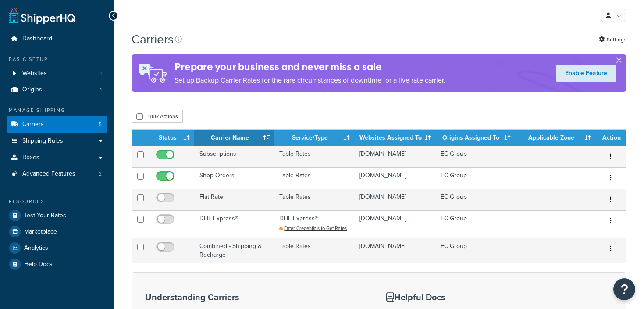 This screenshot has width=644, height=309. What do you see at coordinates (35, 73) in the screenshot?
I see `span: Websites` at bounding box center [35, 73].